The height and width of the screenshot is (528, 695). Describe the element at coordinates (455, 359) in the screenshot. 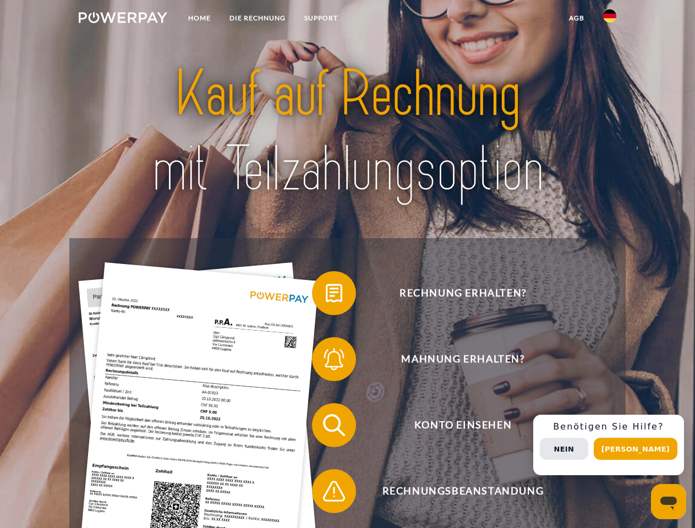

I see `button: Mahnung erhalten?` at that location.